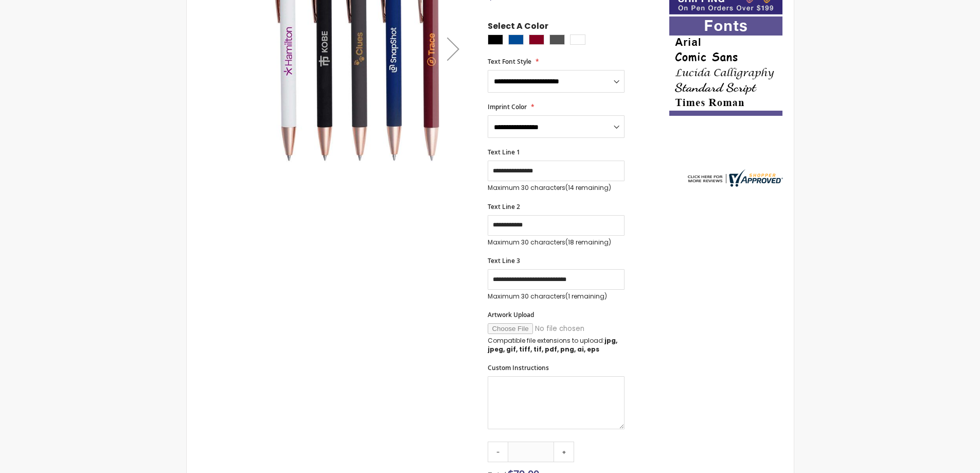 Image resolution: width=980 pixels, height=473 pixels. What do you see at coordinates (507, 106) in the screenshot?
I see `span: Imprint Color` at bounding box center [507, 106].